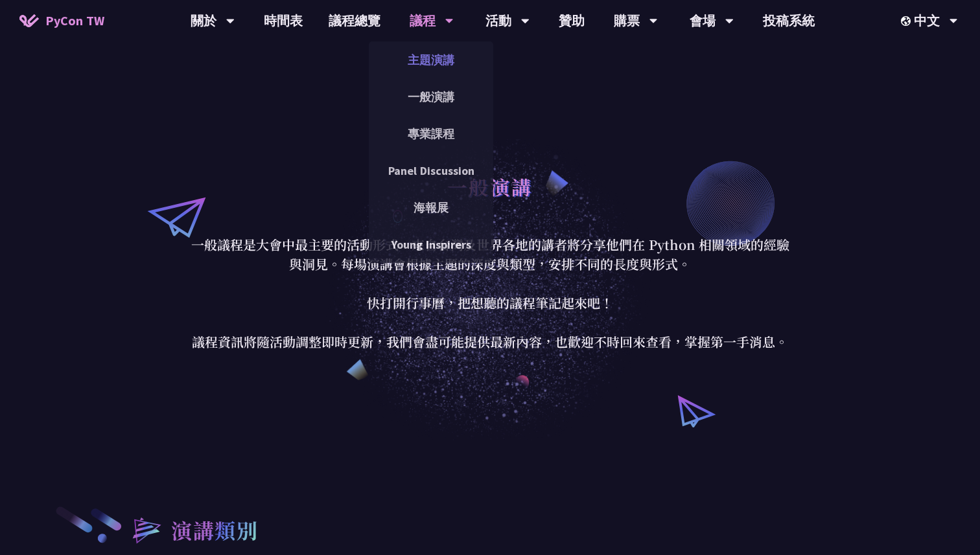  Describe the element at coordinates (431, 207) in the screenshot. I see `a: 海報展` at that location.